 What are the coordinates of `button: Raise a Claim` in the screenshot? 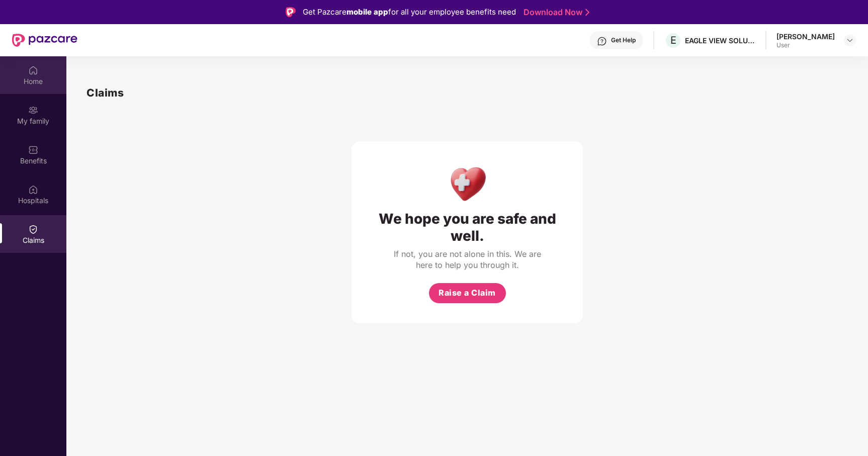 It's located at (467, 293).